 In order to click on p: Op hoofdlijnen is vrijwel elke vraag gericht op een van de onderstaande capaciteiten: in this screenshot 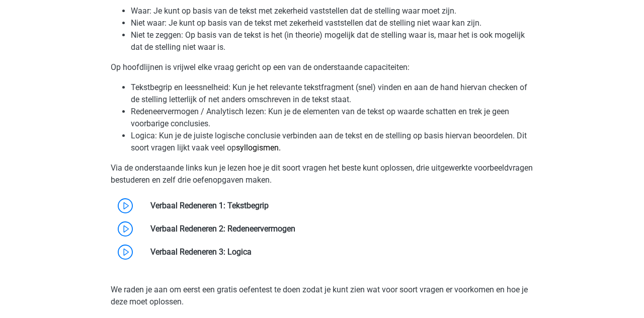, I will do `click(322, 67)`.